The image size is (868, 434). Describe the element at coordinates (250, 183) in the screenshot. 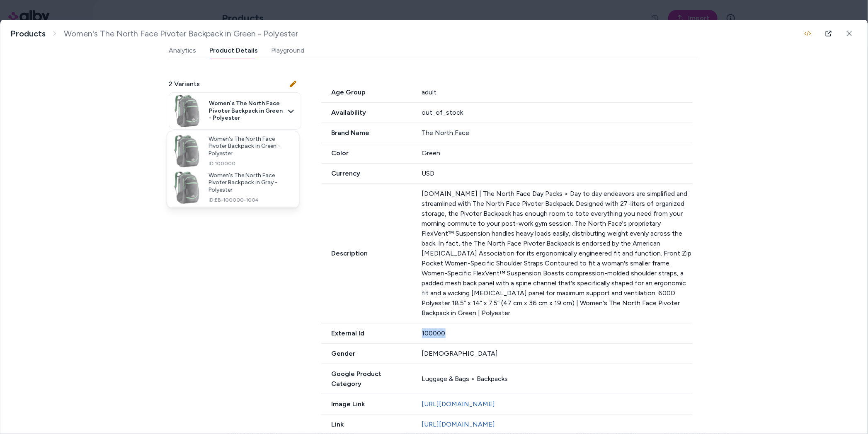

I see `span: Women's The North Face Pivoter Backpack in Gray - Polyester` at that location.